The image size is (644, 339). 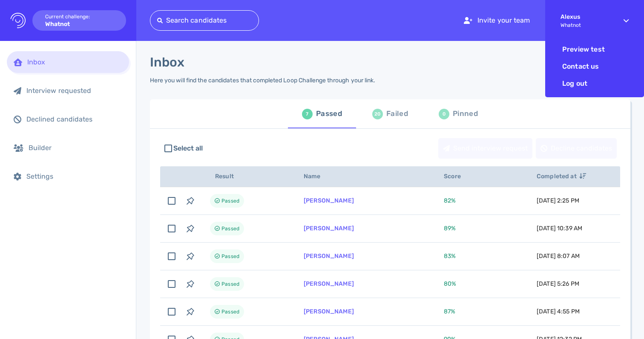 I want to click on div: Interview requested, so click(x=74, y=90).